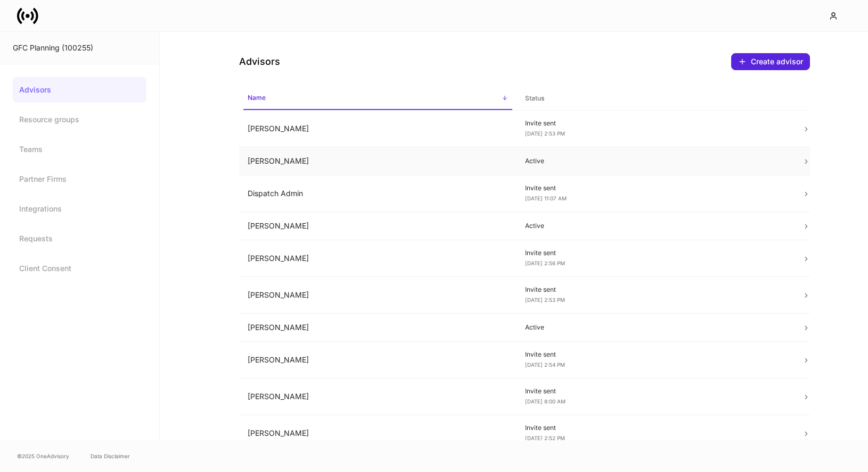  What do you see at coordinates (79, 238) in the screenshot?
I see `a: Requests` at bounding box center [79, 238].